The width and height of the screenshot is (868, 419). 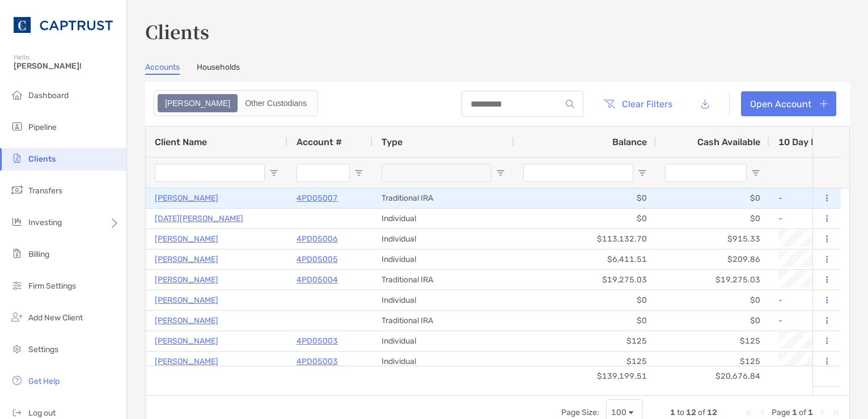 I want to click on div: Page Size:, so click(x=580, y=412).